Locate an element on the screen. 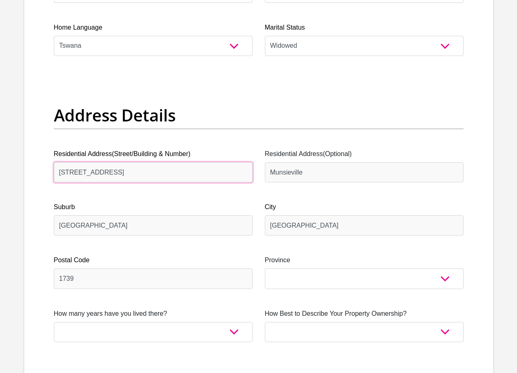 The height and width of the screenshot is (373, 517). input: Address line 2 (Optional) is located at coordinates (364, 172).